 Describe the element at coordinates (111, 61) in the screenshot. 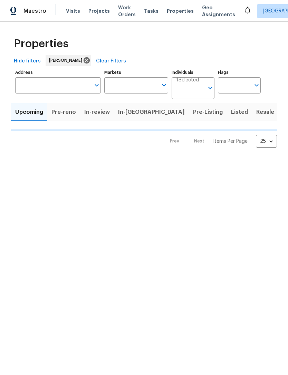

I see `span: Clear Filters` at that location.